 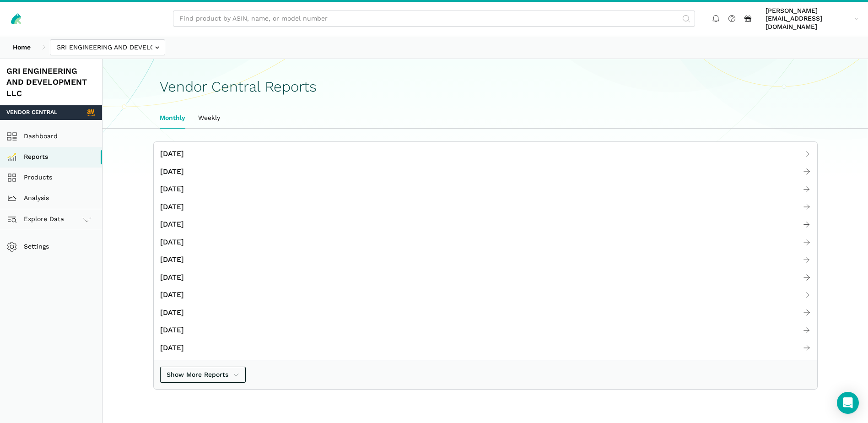 What do you see at coordinates (172, 118) in the screenshot?
I see `a: Monthly` at bounding box center [172, 118].